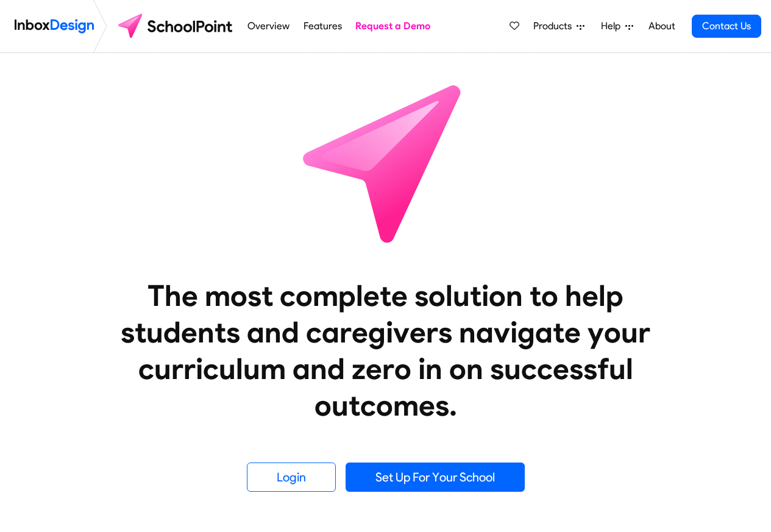 Image resolution: width=771 pixels, height=532 pixels. I want to click on a: About, so click(661, 26).